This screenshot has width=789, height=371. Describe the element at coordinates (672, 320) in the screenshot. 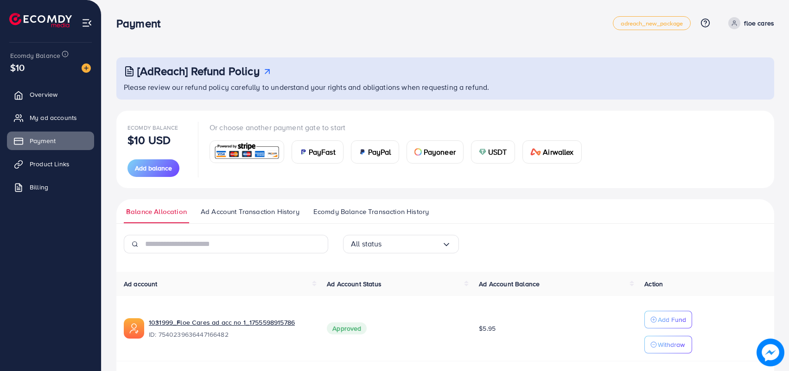

I see `p: Add Fund` at that location.